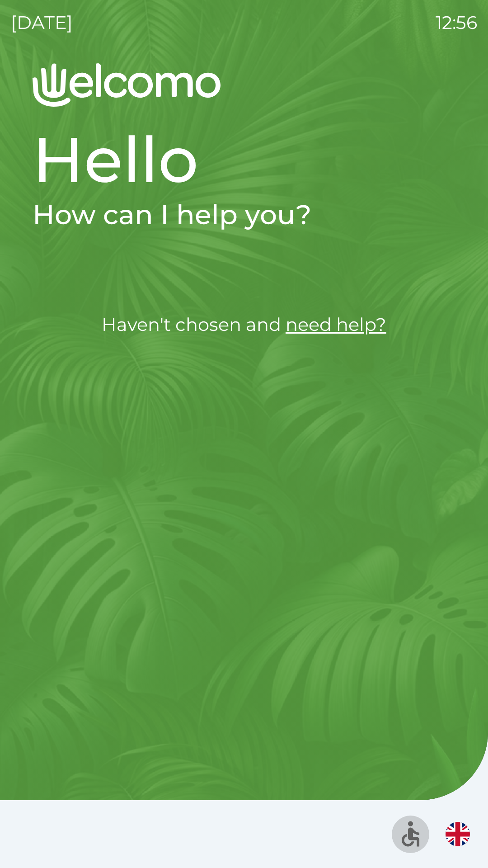  What do you see at coordinates (244, 324) in the screenshot?
I see `p: Haven't chosen and` at bounding box center [244, 324].